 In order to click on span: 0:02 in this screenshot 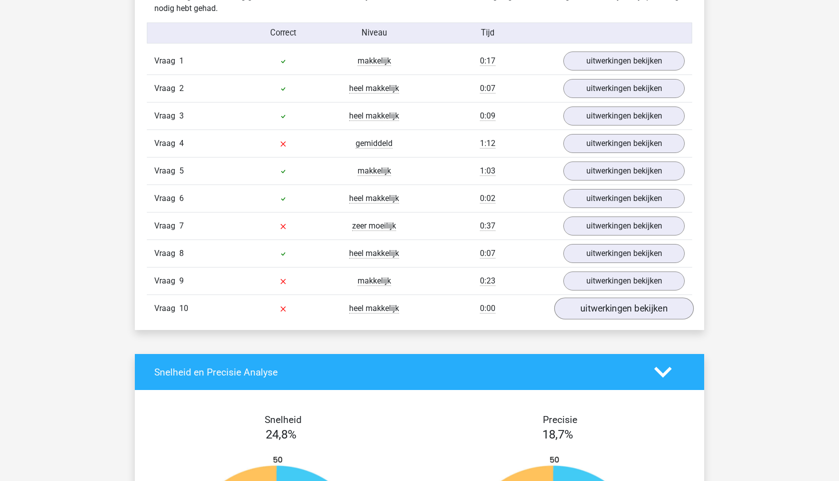, I will do `click(488, 198)`.